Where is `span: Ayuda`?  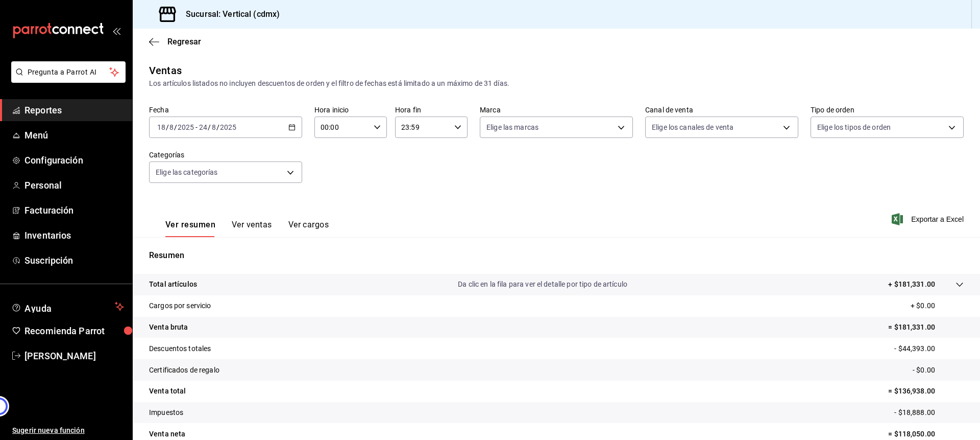
span: Ayuda is located at coordinates (67, 307).